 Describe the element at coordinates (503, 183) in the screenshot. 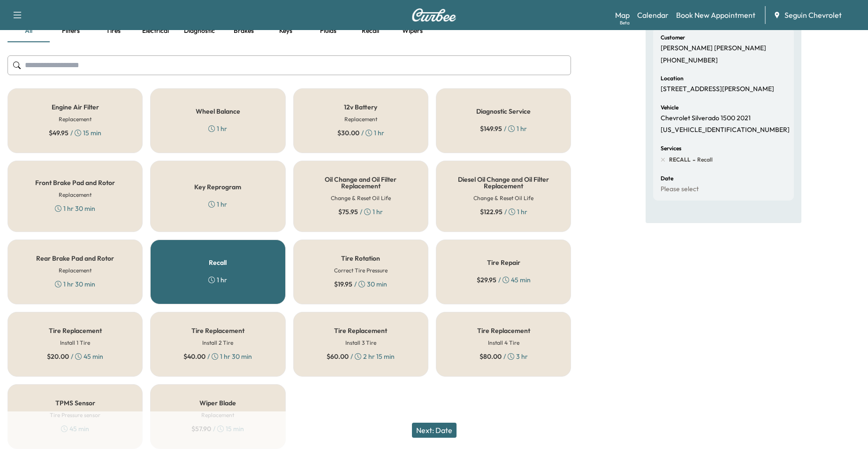

I see `h5: Diesel Oil Change and Oil Filter Replacement` at that location.